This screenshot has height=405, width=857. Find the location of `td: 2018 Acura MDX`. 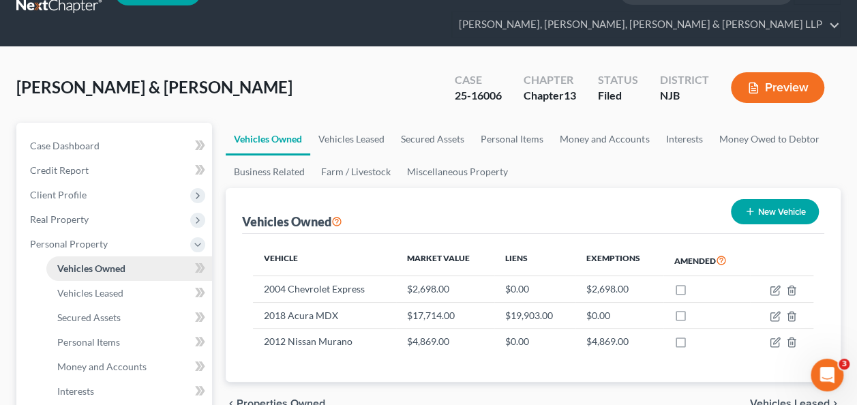

td: 2018 Acura MDX is located at coordinates (325, 315).